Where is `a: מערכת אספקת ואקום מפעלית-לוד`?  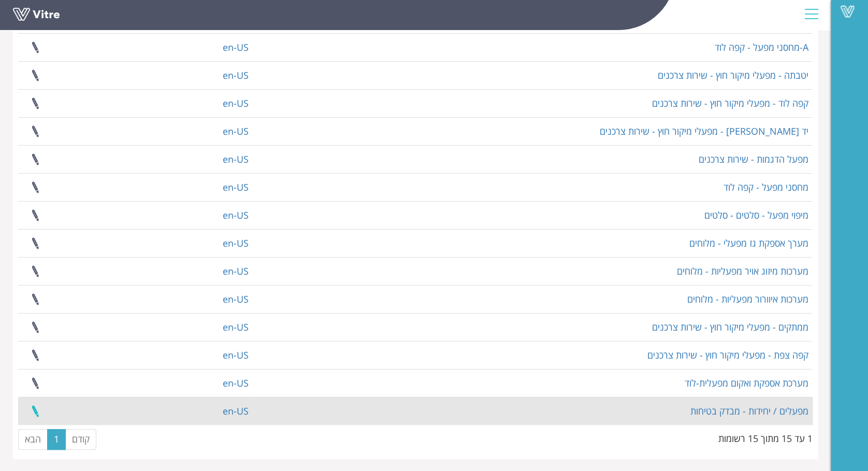 a: מערכת אספקת ואקום מפעלית-לוד is located at coordinates (746, 383).